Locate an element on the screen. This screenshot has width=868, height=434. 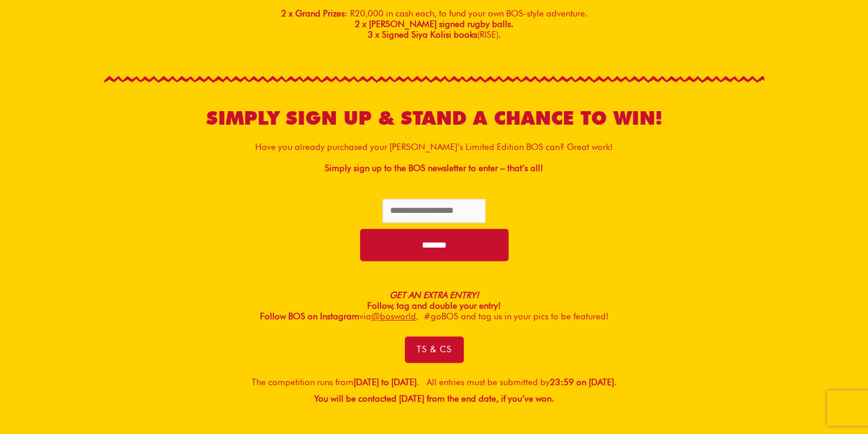
a: Ts & Cs is located at coordinates (434, 350).